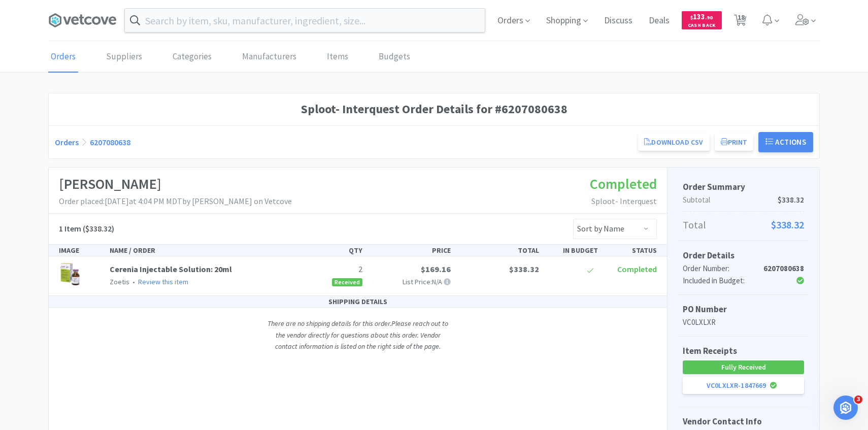 Image resolution: width=868 pixels, height=430 pixels. Describe the element at coordinates (743, 350) in the screenshot. I see `h5: Item Receipts` at that location.